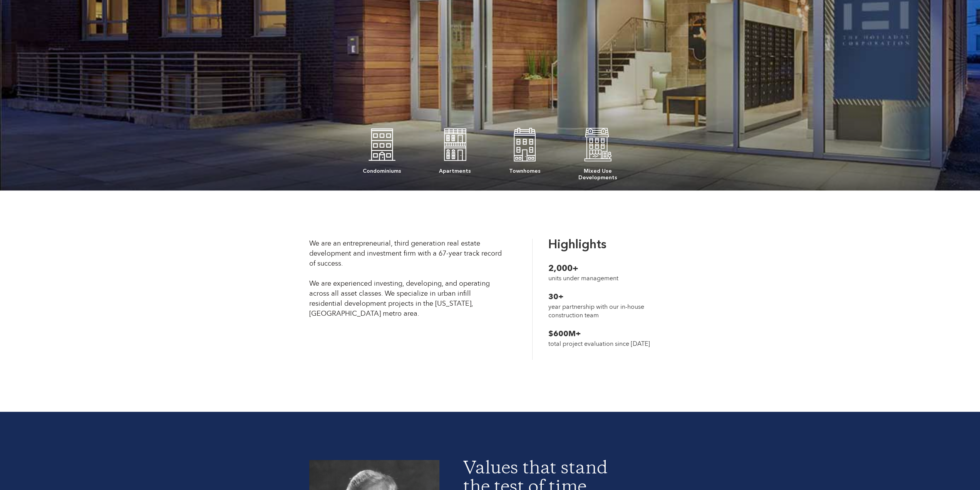 This screenshot has width=980, height=490. I want to click on div: Mixed Use Developments, so click(598, 172).